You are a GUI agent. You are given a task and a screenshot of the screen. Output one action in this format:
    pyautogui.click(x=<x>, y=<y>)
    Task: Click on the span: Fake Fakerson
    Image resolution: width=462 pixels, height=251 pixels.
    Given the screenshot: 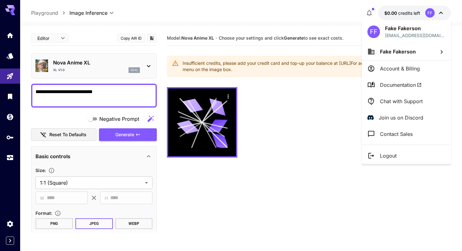 What is the action you would take?
    pyautogui.click(x=398, y=52)
    